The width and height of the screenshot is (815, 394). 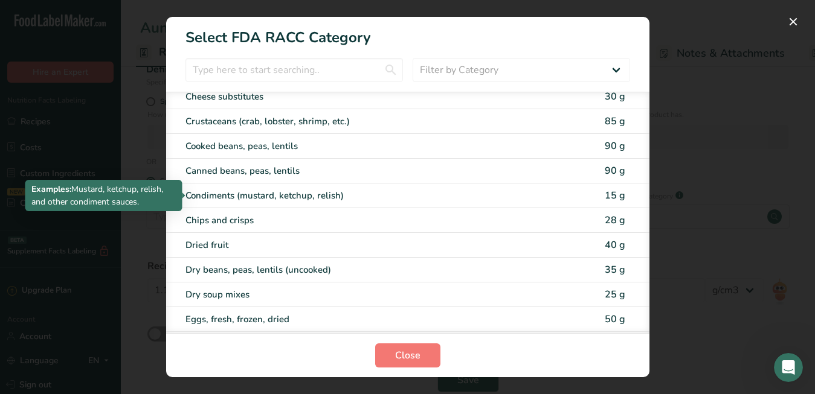 What do you see at coordinates (357, 97) in the screenshot?
I see `div: Cheese substitutes` at bounding box center [357, 97].